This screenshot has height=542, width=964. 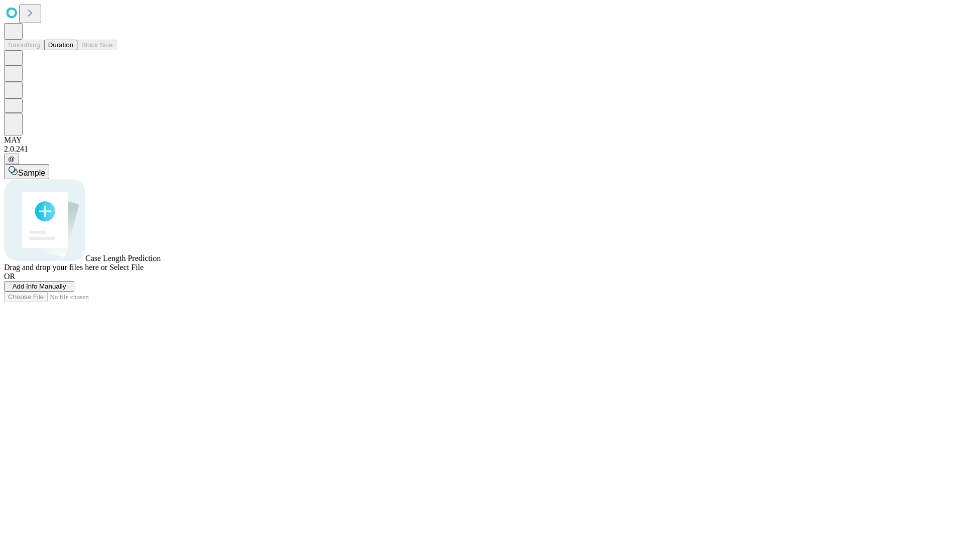 What do you see at coordinates (61, 45) in the screenshot?
I see `button: Duration` at bounding box center [61, 45].